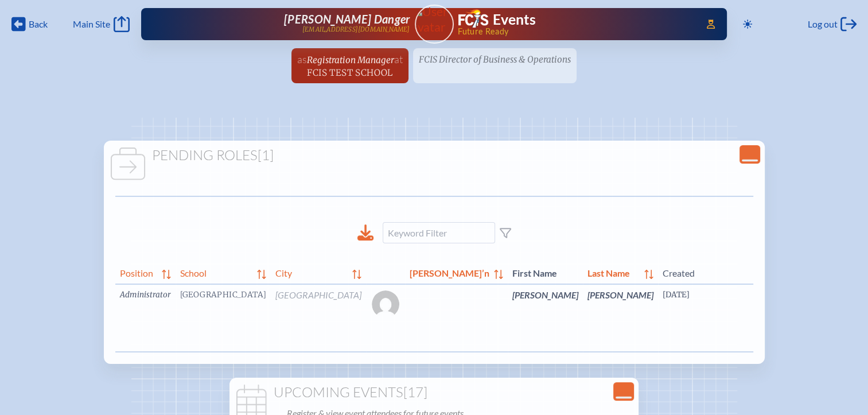 The image size is (868, 415). Describe the element at coordinates (311, 272) in the screenshot. I see `span: City` at that location.